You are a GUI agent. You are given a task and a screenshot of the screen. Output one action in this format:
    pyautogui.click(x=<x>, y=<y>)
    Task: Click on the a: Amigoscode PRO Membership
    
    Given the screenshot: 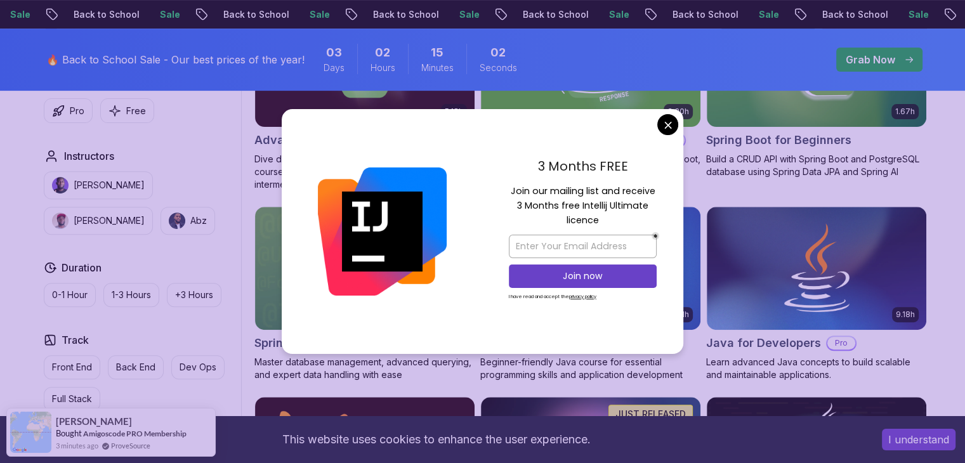 What is the action you would take?
    pyautogui.click(x=135, y=434)
    